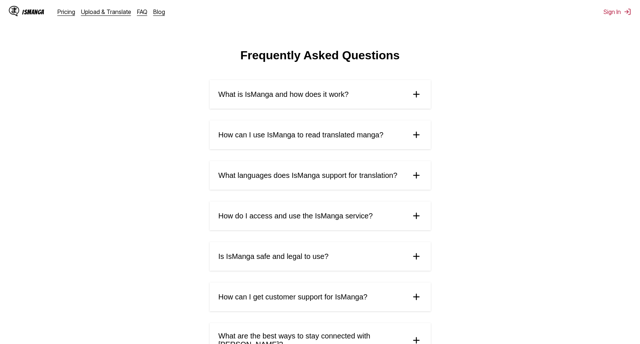  What do you see at coordinates (308, 175) in the screenshot?
I see `span: What languages does IsManga support for translation?` at bounding box center [308, 175].